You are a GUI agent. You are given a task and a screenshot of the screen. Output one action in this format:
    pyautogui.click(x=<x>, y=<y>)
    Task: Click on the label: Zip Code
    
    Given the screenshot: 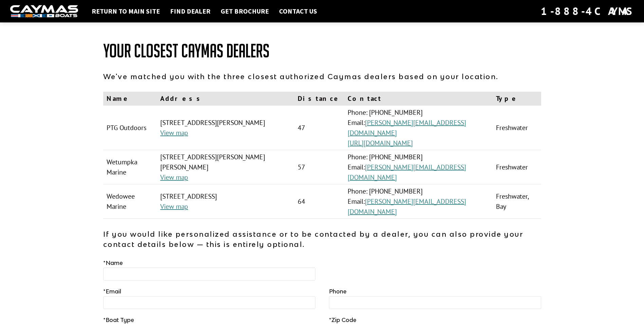 What is the action you would take?
    pyautogui.click(x=342, y=320)
    